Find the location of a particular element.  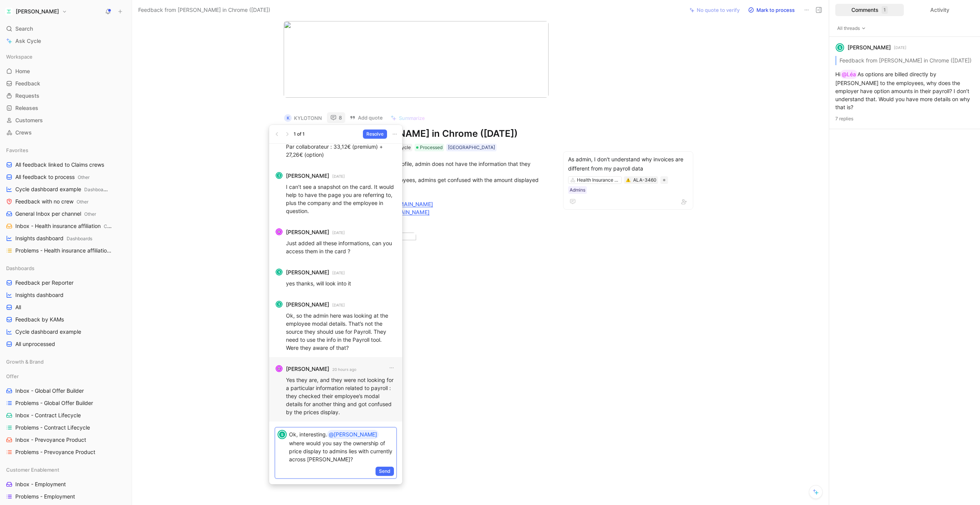

button: Resolve is located at coordinates (374, 134).